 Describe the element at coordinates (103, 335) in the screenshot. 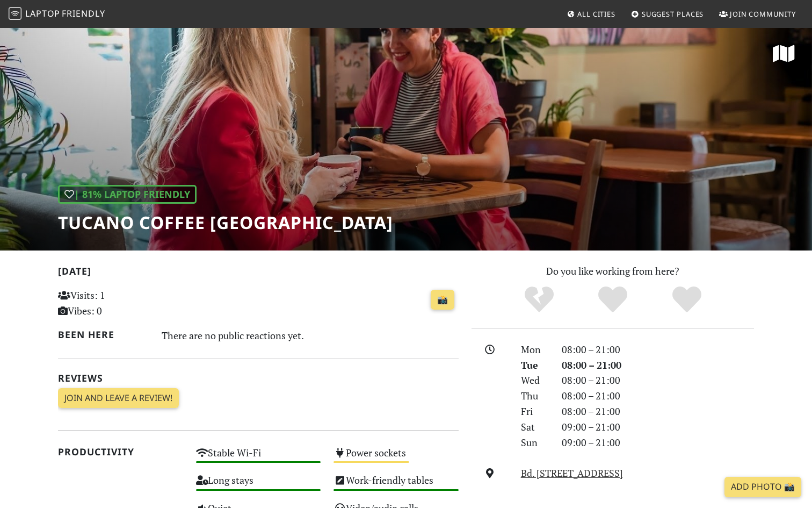

I see `h2: Been here` at that location.